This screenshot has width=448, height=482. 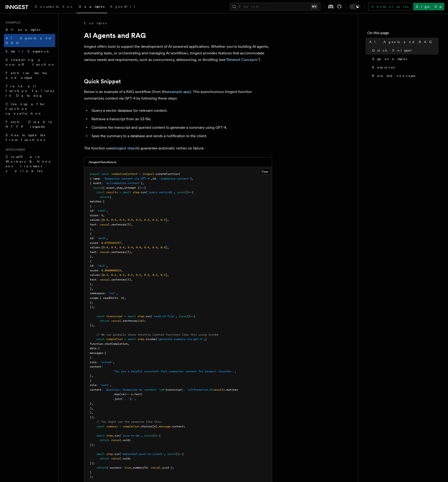 I want to click on span: Documentation, so click(x=54, y=6).